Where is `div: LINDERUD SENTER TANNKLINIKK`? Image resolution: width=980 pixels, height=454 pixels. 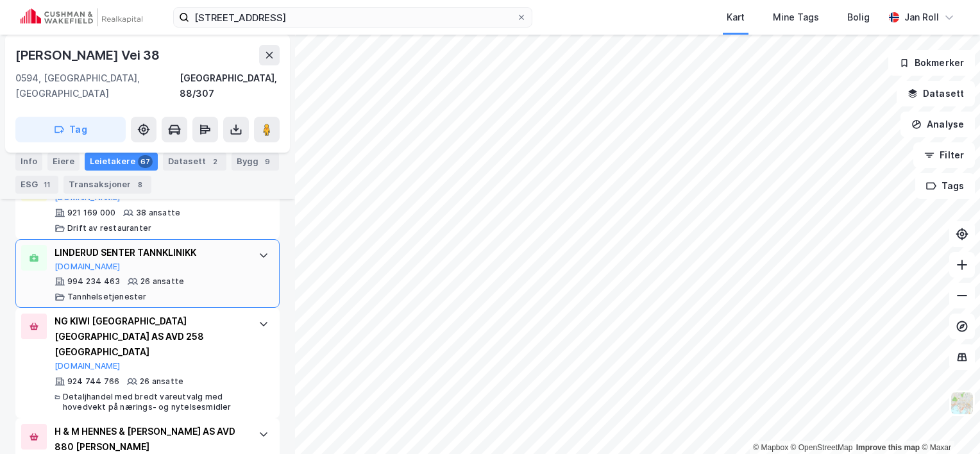 div: LINDERUD SENTER TANNKLINIKK is located at coordinates (150, 253).